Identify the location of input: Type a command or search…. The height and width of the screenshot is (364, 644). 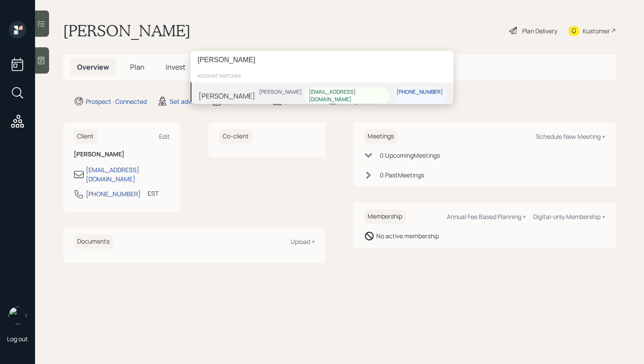
(322, 60).